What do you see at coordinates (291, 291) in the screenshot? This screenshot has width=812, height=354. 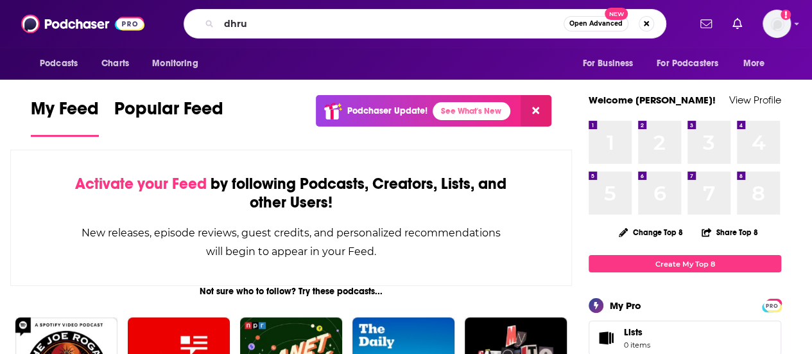 I see `div: Not sure who to follow? Try these podcasts...` at bounding box center [291, 291].